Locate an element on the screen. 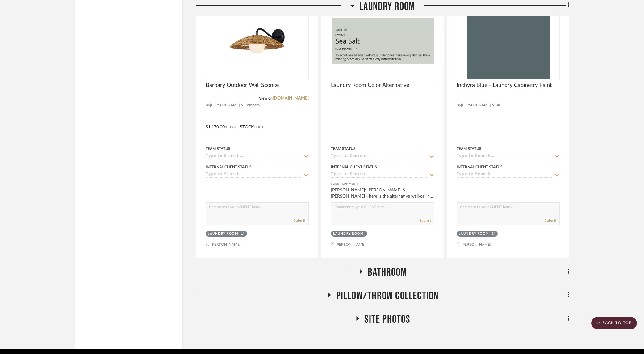 The height and width of the screenshot is (354, 644). span: Inchyra Blue - Laundry Cabinetry Paint is located at coordinates (504, 85).